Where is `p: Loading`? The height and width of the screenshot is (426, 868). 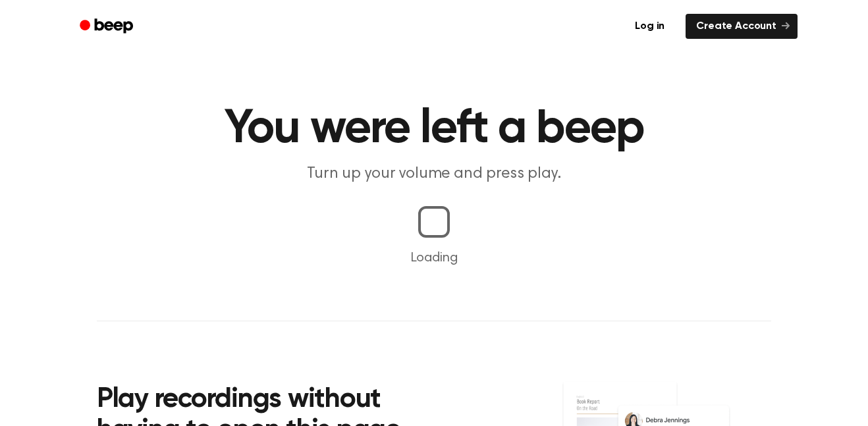 p: Loading is located at coordinates (434, 258).